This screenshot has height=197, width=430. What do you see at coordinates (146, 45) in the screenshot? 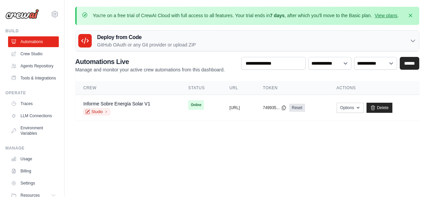
I see `p: GitHub OAuth or any Git provider or upload ZIP` at bounding box center [146, 45].